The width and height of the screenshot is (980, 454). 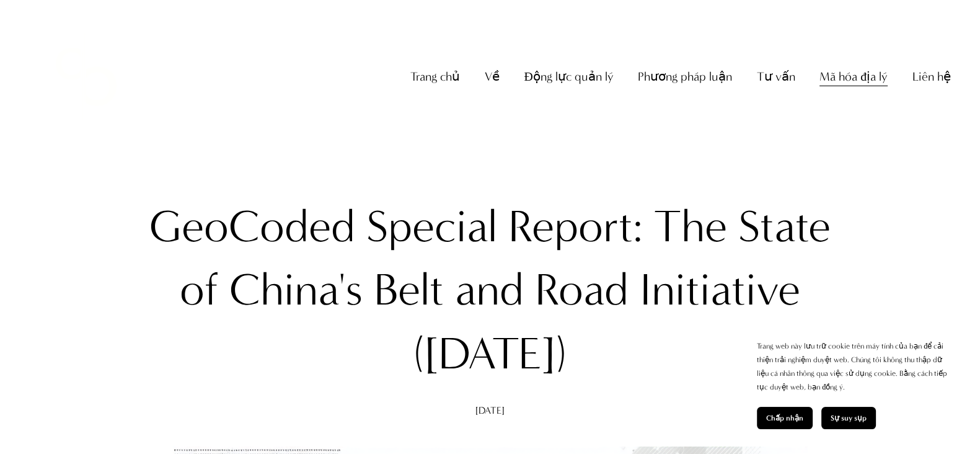 What do you see at coordinates (785, 418) in the screenshot?
I see `button: Chấp nhận` at bounding box center [785, 418].